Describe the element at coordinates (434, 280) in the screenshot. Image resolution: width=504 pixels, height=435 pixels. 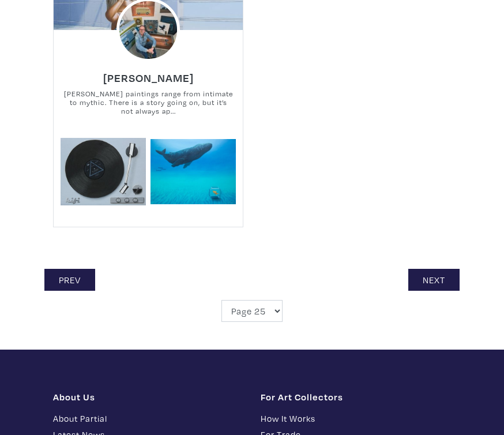
I see `a: Next` at that location.